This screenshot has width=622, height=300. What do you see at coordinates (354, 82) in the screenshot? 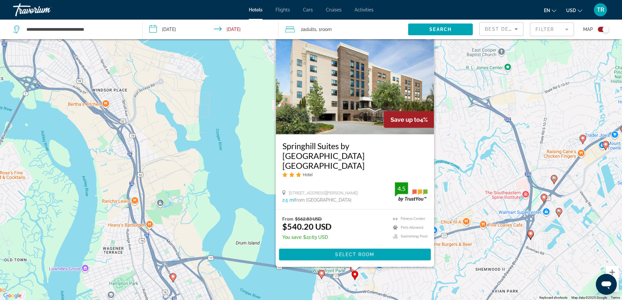
I see `img: Hotel image` at bounding box center [354, 82].